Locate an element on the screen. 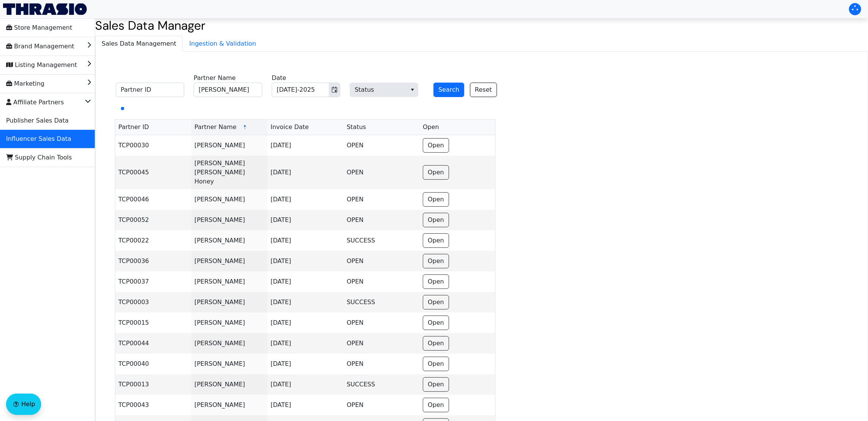  span: Influencer Sales Data is located at coordinates (38, 139).